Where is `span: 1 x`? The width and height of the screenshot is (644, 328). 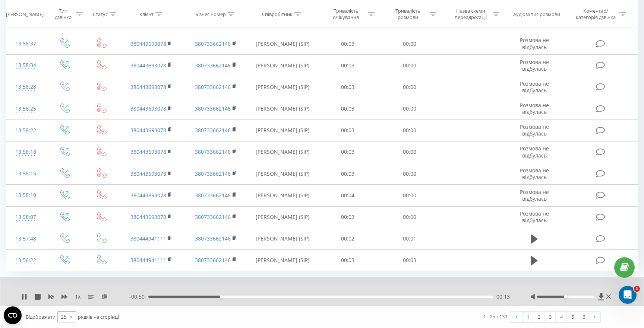
span: 1 x is located at coordinates (77, 297).